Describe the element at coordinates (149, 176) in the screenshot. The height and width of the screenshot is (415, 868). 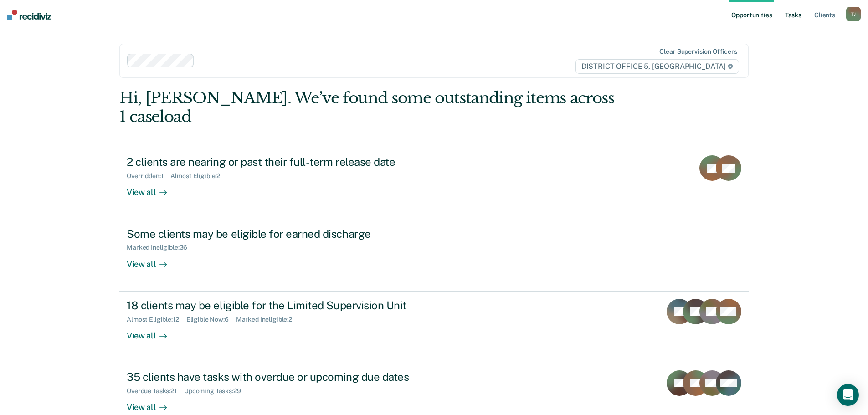
I see `div: Overridden : 1` at that location.